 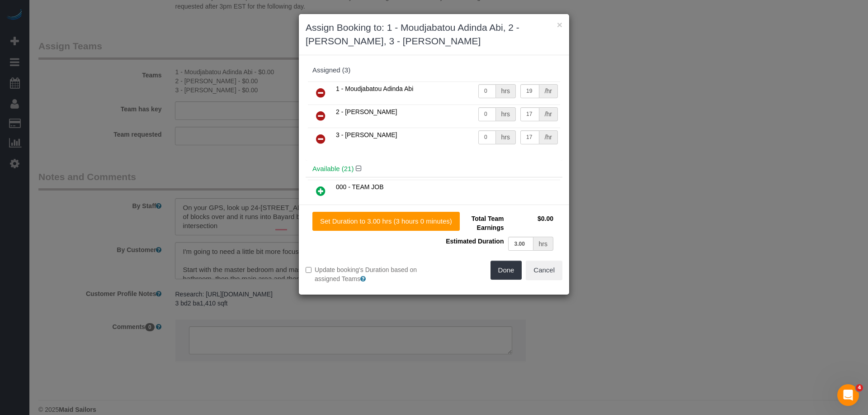 What do you see at coordinates (473, 223) in the screenshot?
I see `td: Total Team Earnings` at bounding box center [473, 223].